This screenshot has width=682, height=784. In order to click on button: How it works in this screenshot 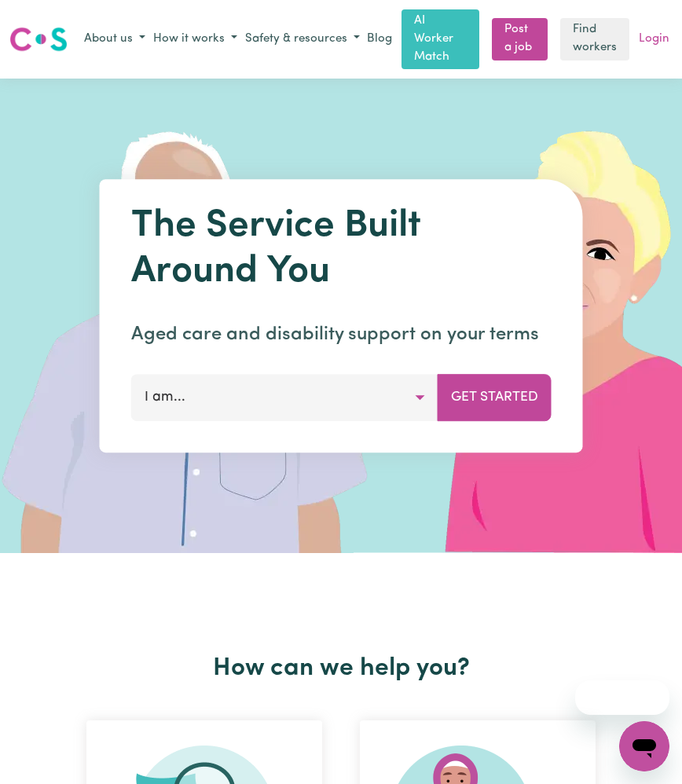, I will do `click(195, 39)`.